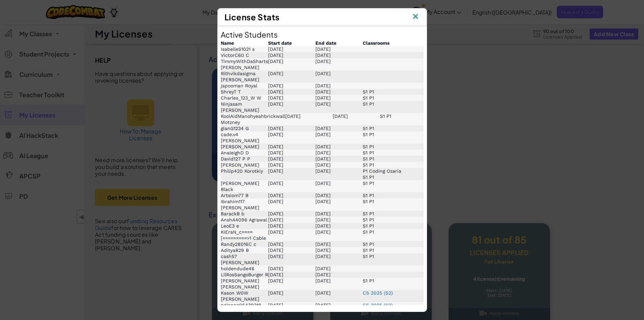  I want to click on div: Artsiom77 B, so click(245, 195).